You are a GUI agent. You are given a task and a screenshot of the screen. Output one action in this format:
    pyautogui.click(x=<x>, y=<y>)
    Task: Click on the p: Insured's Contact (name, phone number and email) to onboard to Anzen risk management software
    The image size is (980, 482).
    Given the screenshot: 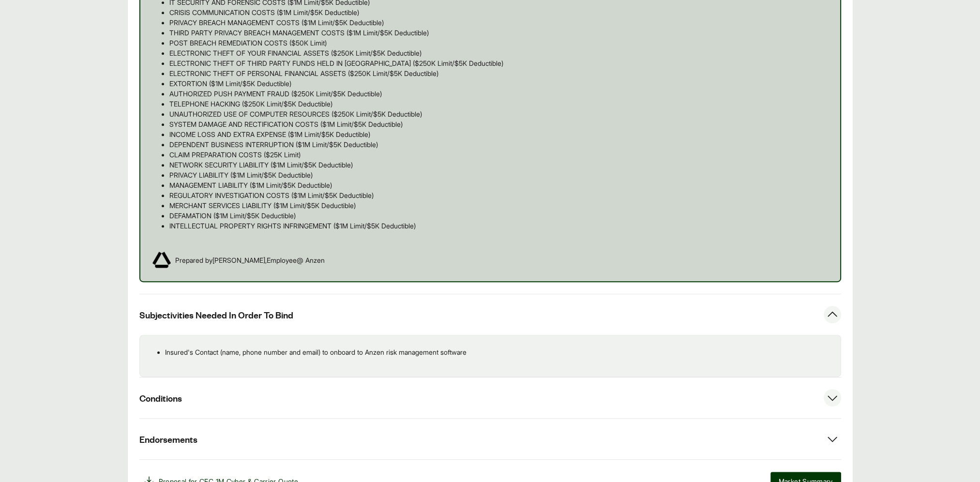 What is the action you would take?
    pyautogui.click(x=499, y=352)
    